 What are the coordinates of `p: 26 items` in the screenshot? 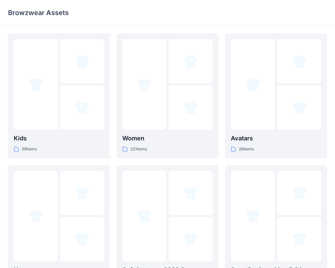 It's located at (246, 149).